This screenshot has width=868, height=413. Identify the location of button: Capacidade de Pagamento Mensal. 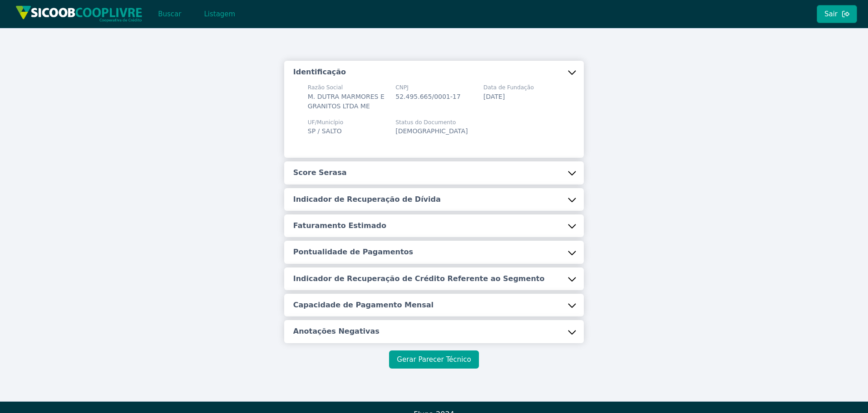
(434, 305).